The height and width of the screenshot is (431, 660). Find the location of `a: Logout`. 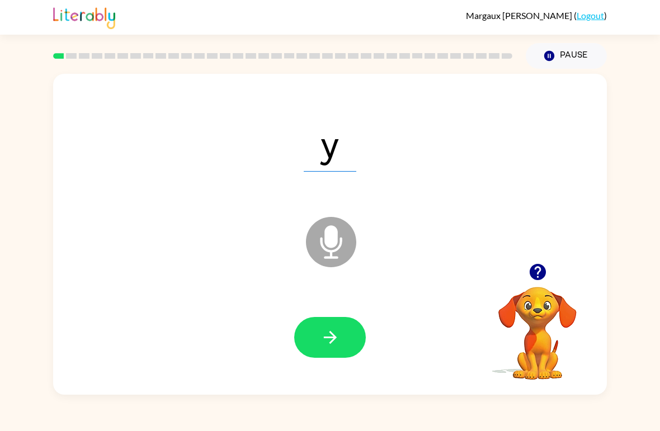

a: Logout is located at coordinates (590, 15).